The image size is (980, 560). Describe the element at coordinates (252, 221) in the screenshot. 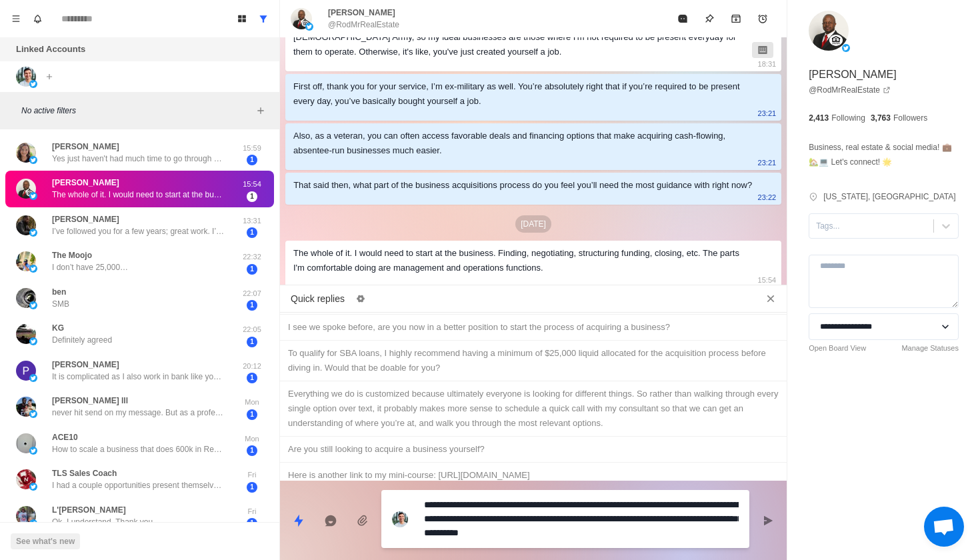

I see `p: 13:31` at that location.